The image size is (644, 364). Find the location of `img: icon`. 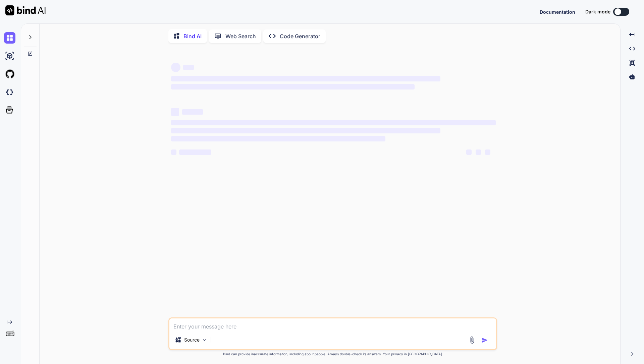

img: icon is located at coordinates (485, 340).